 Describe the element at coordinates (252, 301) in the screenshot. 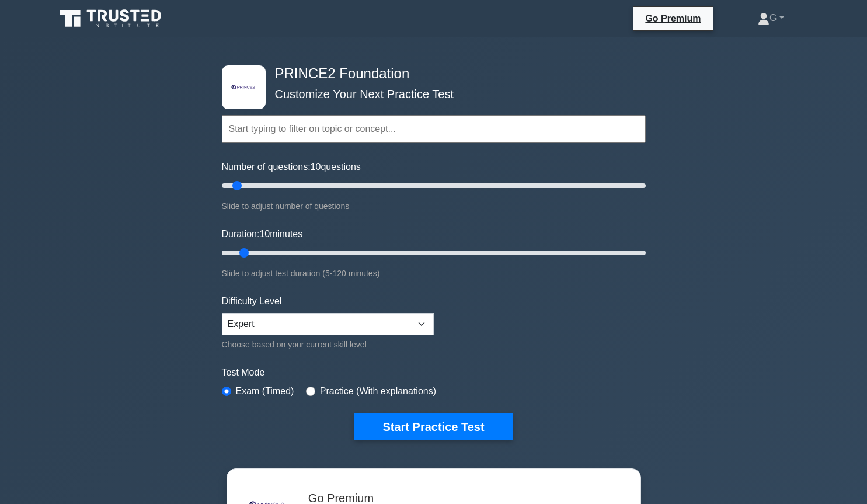

I see `label: Difficulty Level` at that location.